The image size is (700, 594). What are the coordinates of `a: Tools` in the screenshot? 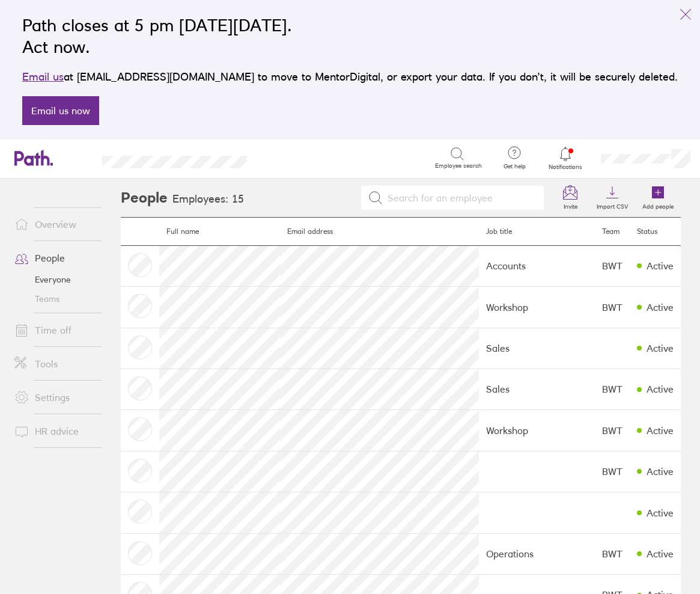 It's located at (53, 364).